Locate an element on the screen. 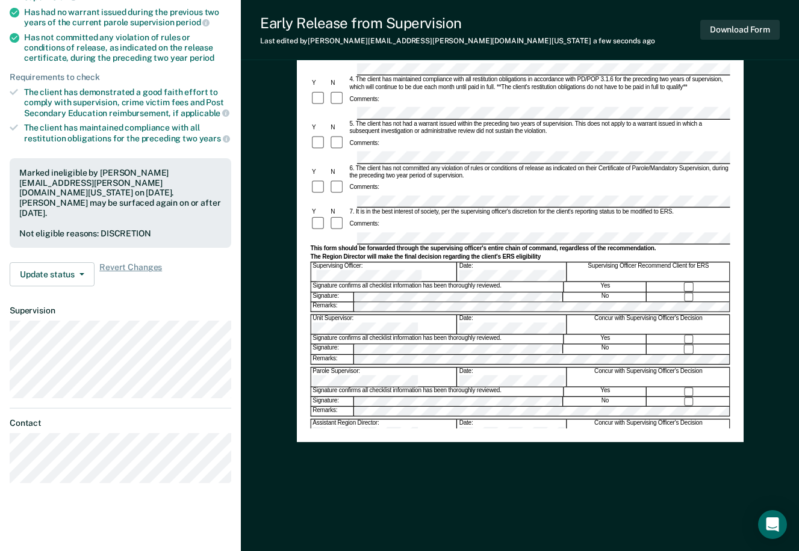 Image resolution: width=799 pixels, height=551 pixels. dt: Contact is located at coordinates (120, 423).